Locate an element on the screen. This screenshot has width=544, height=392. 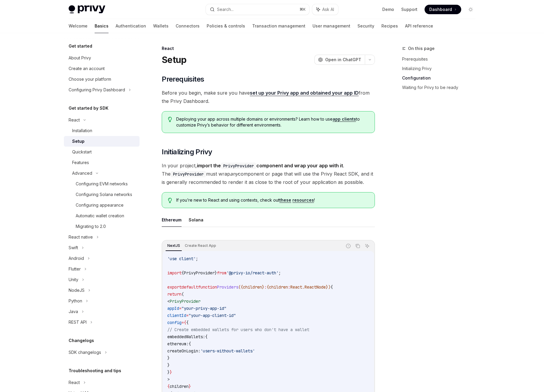
h5: Get started is located at coordinates (81, 46).